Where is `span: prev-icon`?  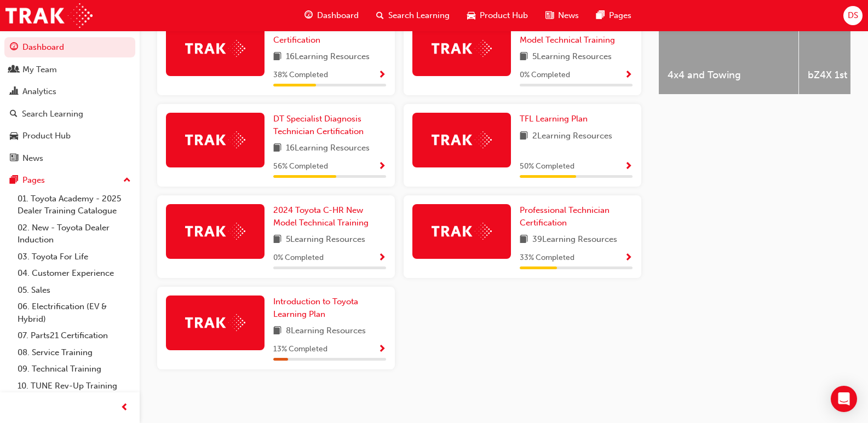
span: prev-icon is located at coordinates (124, 408).